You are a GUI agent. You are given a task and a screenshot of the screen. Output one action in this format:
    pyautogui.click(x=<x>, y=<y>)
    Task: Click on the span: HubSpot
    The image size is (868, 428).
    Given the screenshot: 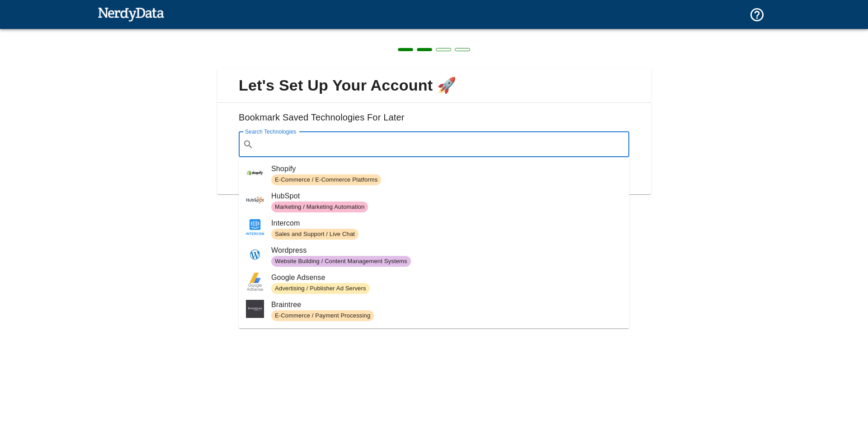 What is the action you would take?
    pyautogui.click(x=447, y=196)
    